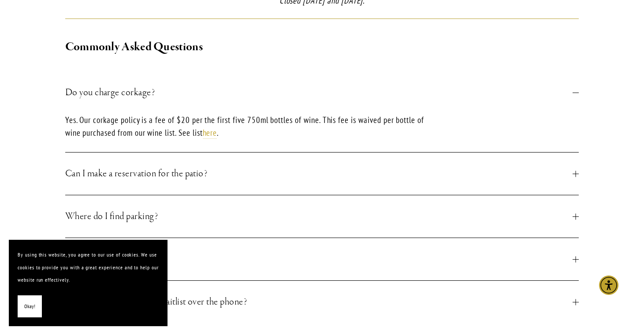 Image resolution: width=644 pixels, height=335 pixels. Describe the element at coordinates (322, 133) in the screenshot. I see `div: Do you charge corkage?` at that location.